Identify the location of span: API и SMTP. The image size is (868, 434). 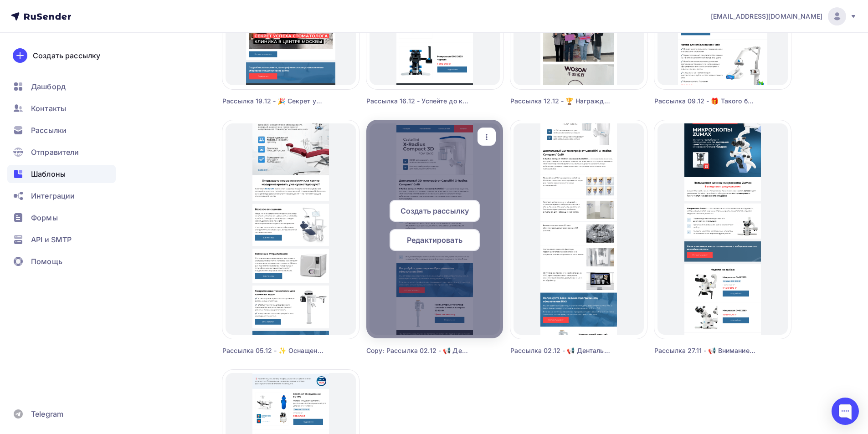
(51, 239).